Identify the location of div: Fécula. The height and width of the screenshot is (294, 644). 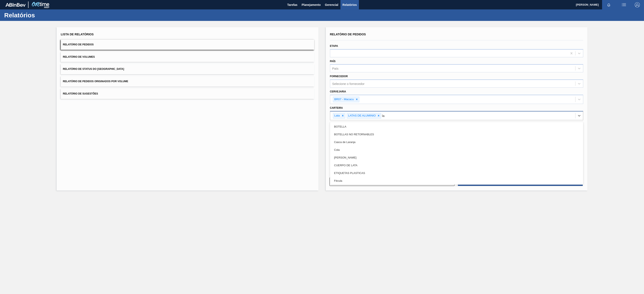
(457, 181).